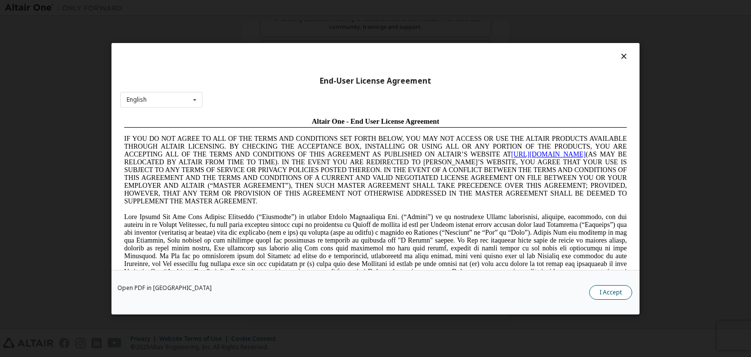 The height and width of the screenshot is (357, 751). I want to click on span: IF YOU DO NOT AGREE TO ALL OF THE TERMS AND CONDITIONS SET FORTH BELOW, YOU MAY NOT ACCESS OR USE..., so click(255, 56).